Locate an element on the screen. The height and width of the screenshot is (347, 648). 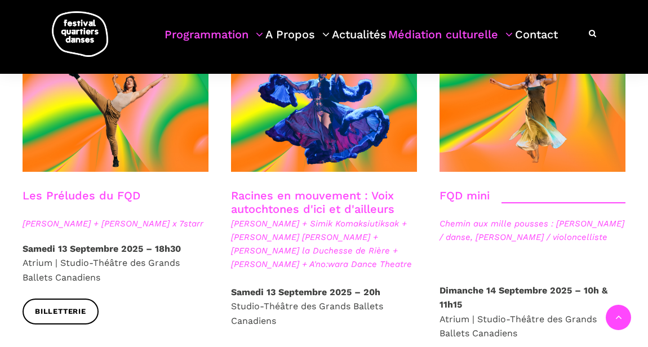
a: FQD mini is located at coordinates (464, 196).